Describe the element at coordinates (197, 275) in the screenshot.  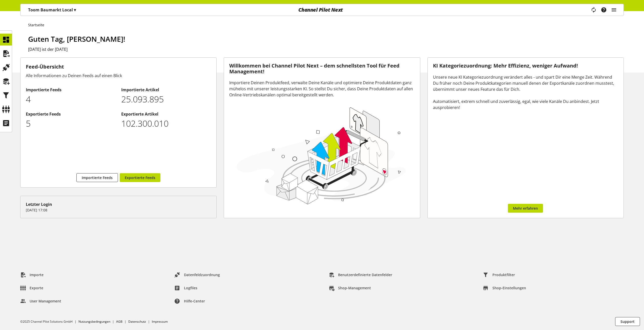
I see `a: Datenfeldzuordnung` at that location.